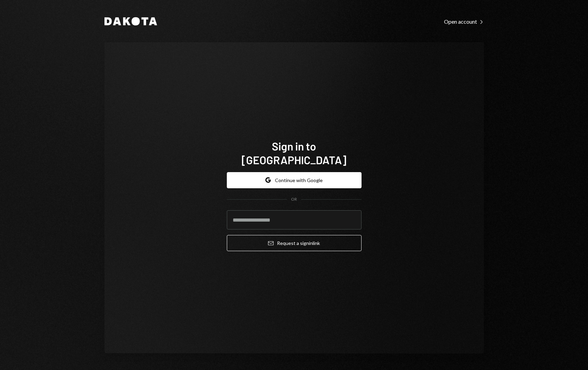 Image resolution: width=588 pixels, height=370 pixels. I want to click on button: Request a signinlink, so click(294, 243).